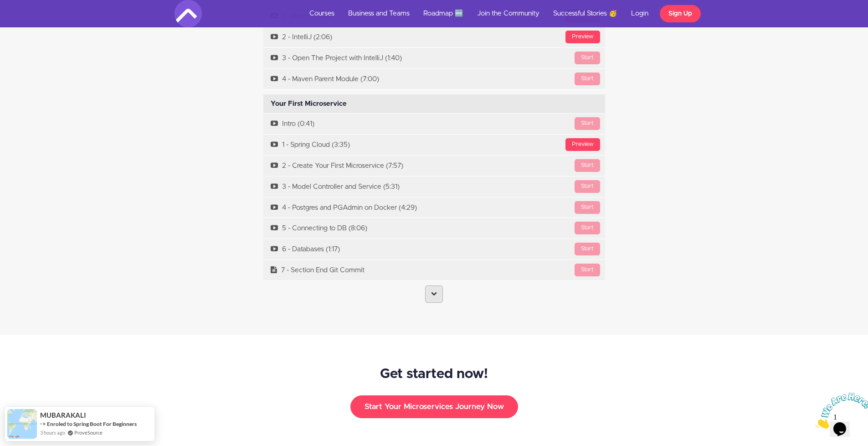 The width and height of the screenshot is (868, 446). I want to click on a: Start3 - Open The Project with IntelliJ (1:40), so click(434, 58).